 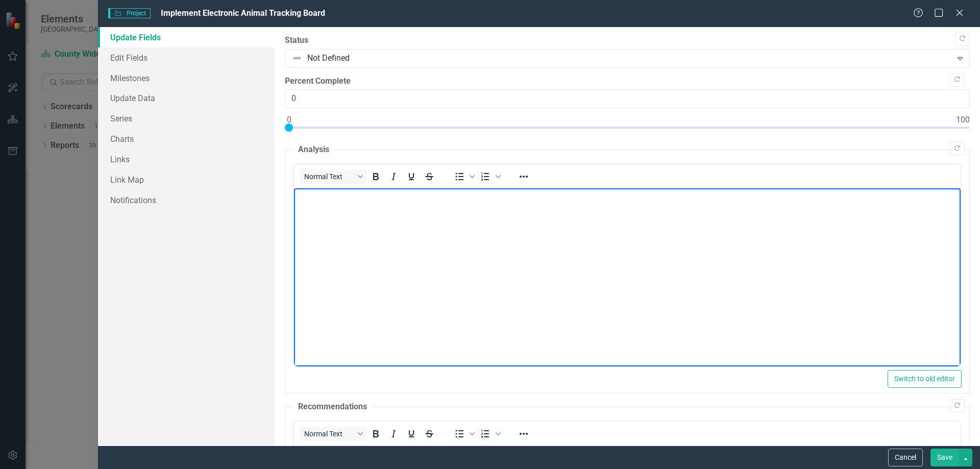 What do you see at coordinates (186, 37) in the screenshot?
I see `a: Update Fields` at bounding box center [186, 37].